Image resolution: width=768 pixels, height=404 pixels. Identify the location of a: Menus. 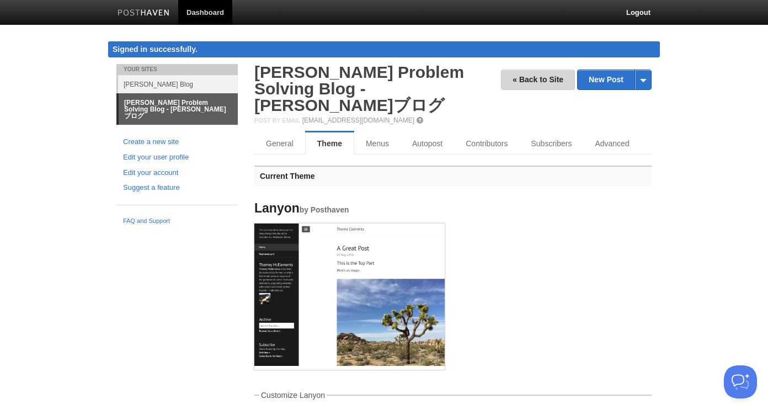
(377, 143).